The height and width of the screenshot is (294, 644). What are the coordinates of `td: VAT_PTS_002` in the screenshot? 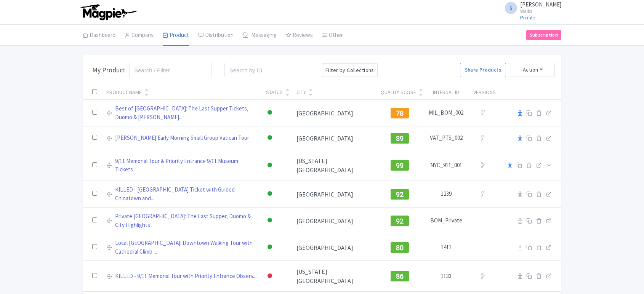 It's located at (446, 138).